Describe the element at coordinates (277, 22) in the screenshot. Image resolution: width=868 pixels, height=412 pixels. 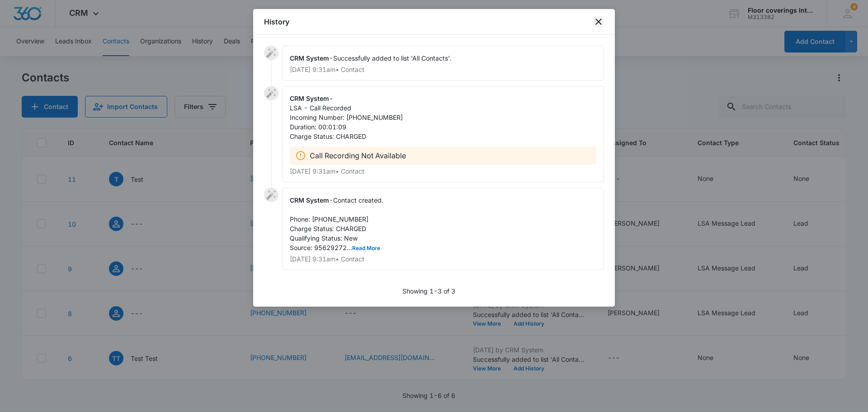
I see `h1: History` at that location.